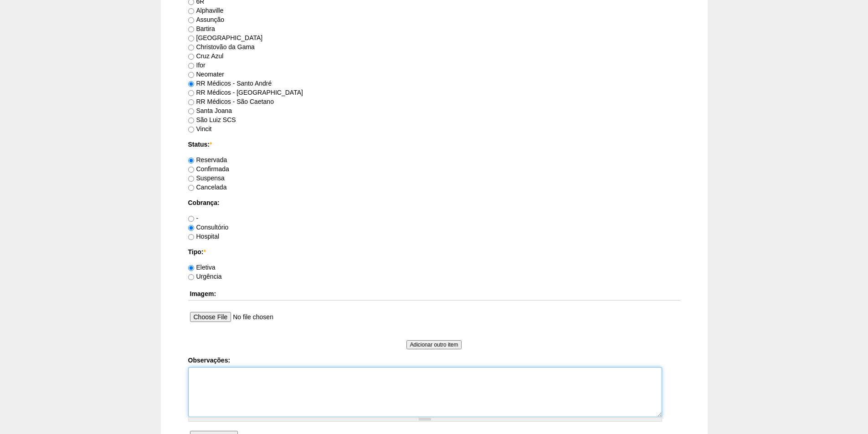  What do you see at coordinates (191, 29) in the screenshot?
I see `input: Bartira` at bounding box center [191, 29].